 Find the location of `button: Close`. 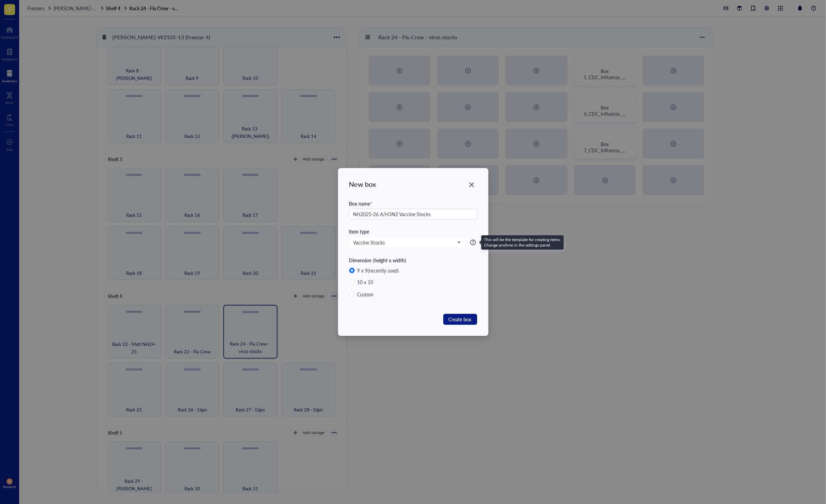

button: Close is located at coordinates (471, 185).